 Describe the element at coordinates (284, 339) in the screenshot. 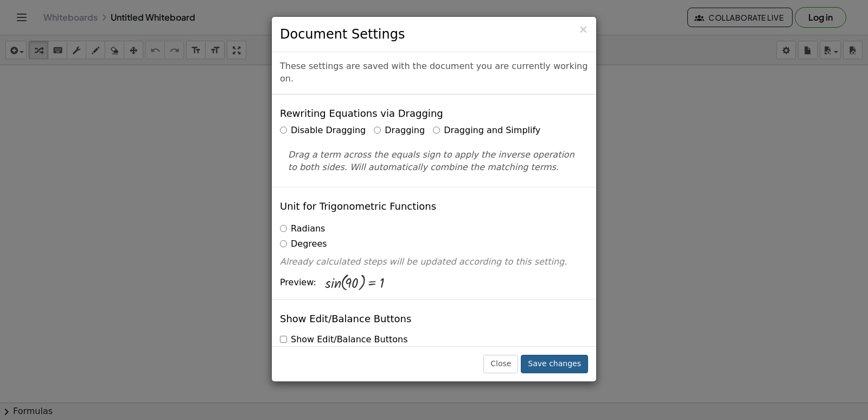

I see `input: Show Edit/Balance Buttons` at that location.